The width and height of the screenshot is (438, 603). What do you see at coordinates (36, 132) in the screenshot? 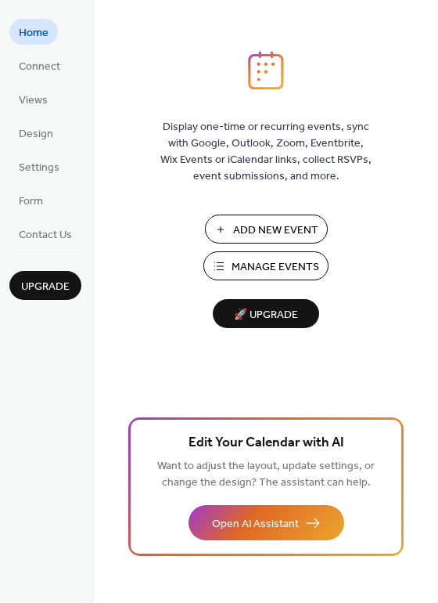
I see `a: Design` at bounding box center [36, 132].